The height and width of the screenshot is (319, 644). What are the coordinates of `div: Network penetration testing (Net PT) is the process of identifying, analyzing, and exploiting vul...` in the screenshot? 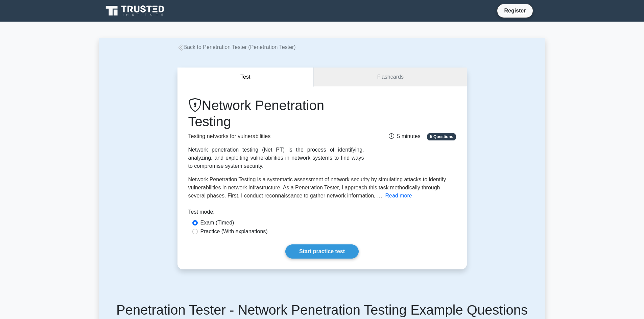 It's located at (276, 158).